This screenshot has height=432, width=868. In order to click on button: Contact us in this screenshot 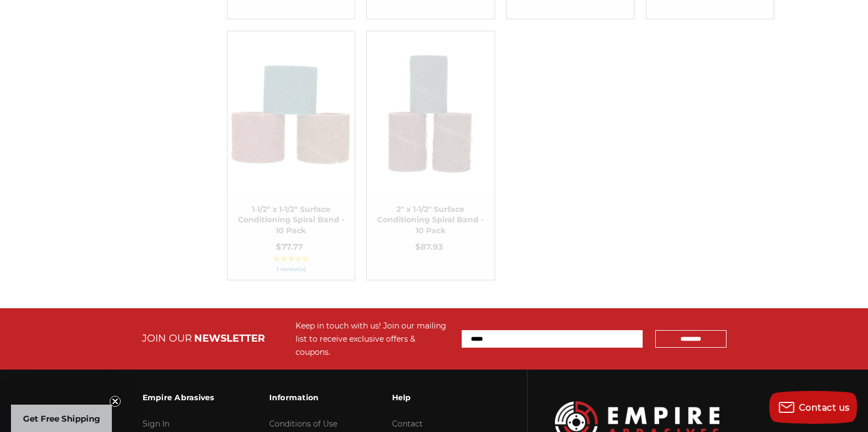, I will do `click(813, 408)`.